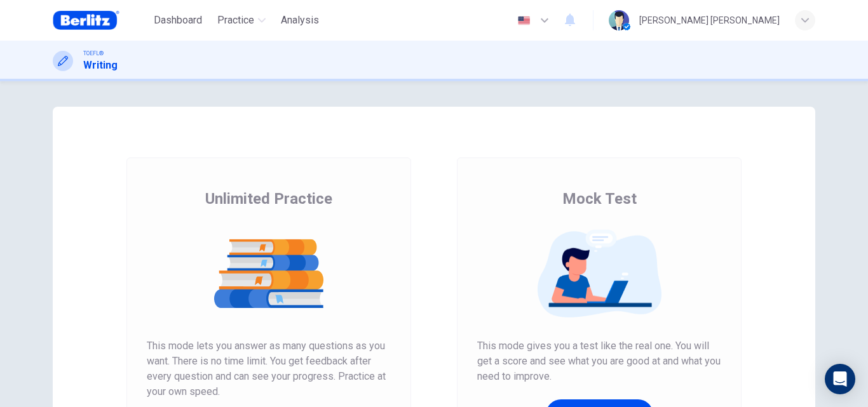 Image resolution: width=868 pixels, height=407 pixels. What do you see at coordinates (269, 199) in the screenshot?
I see `span: Unlimited Practice` at bounding box center [269, 199].